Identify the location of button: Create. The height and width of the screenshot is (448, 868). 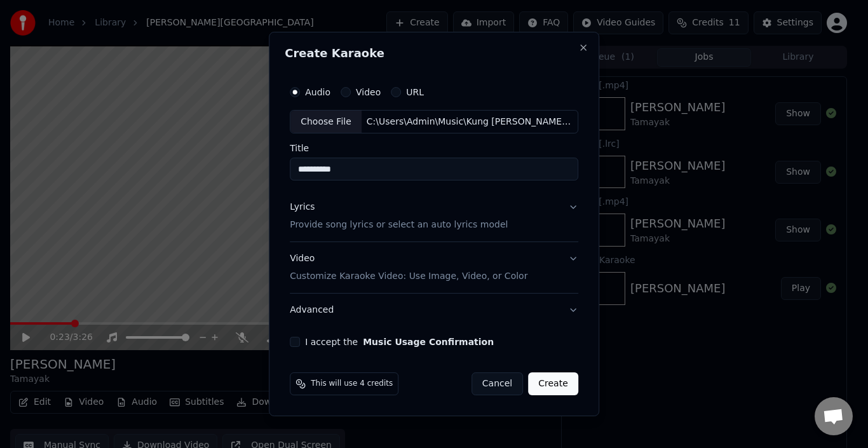
(553, 384).